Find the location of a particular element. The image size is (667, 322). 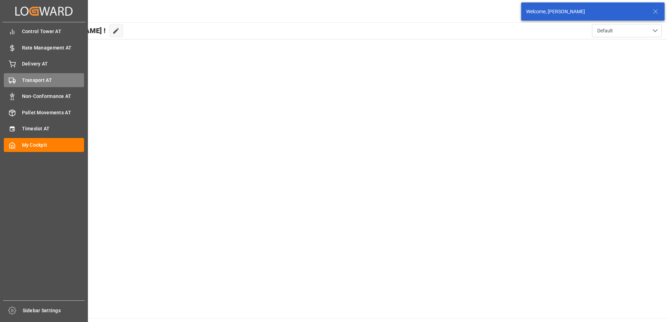

a: My Cockpit is located at coordinates (44, 145).